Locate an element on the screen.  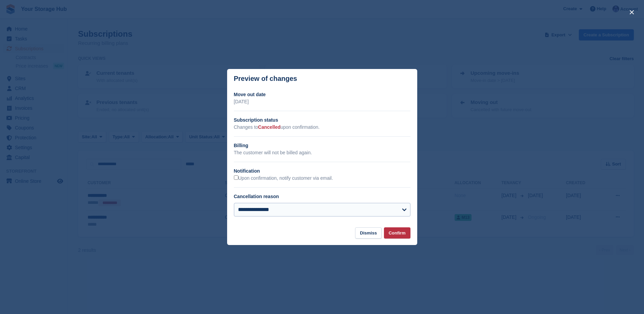
h2: Move out date is located at coordinates (322, 95).